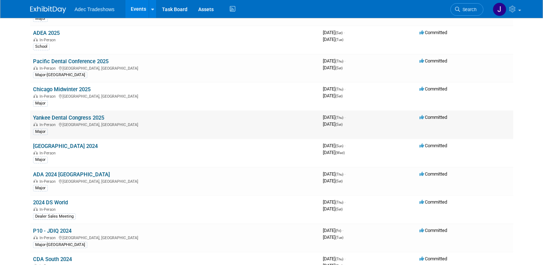 Image resolution: width=543 pixels, height=265 pixels. I want to click on div: Dealer Sales Meeting, so click(54, 217).